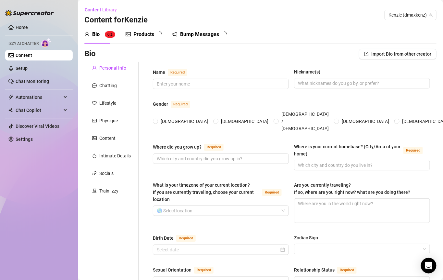 This screenshot has width=443, height=280. What do you see at coordinates (23, 44) in the screenshot?
I see `span: Izzy AI Chatter` at bounding box center [23, 44].